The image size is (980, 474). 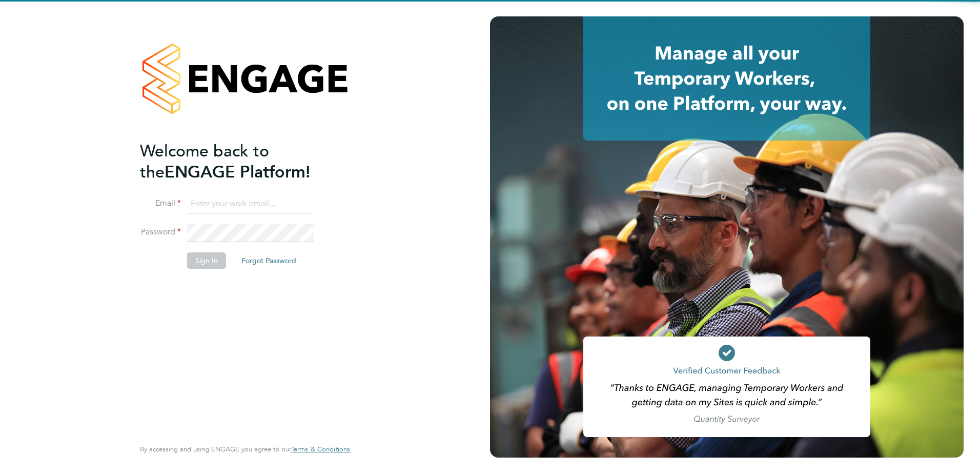 What do you see at coordinates (250, 204) in the screenshot?
I see `input: Enter your work email...` at bounding box center [250, 204].